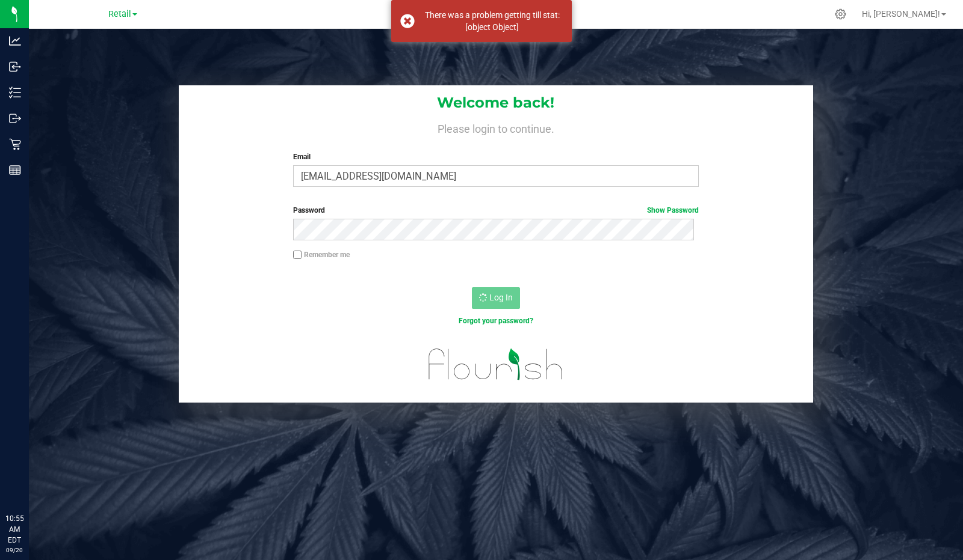 The image size is (963, 560). What do you see at coordinates (15, 170) in the screenshot?
I see `inline-svg: Reports` at bounding box center [15, 170].